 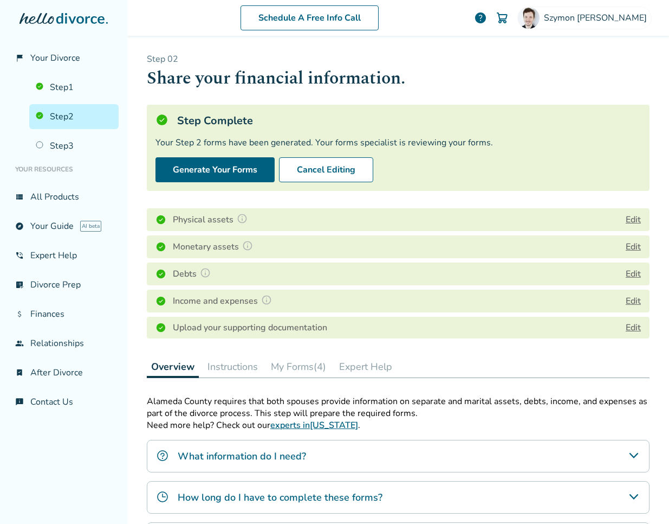 I want to click on button: My Forms(4), so click(x=299, y=366).